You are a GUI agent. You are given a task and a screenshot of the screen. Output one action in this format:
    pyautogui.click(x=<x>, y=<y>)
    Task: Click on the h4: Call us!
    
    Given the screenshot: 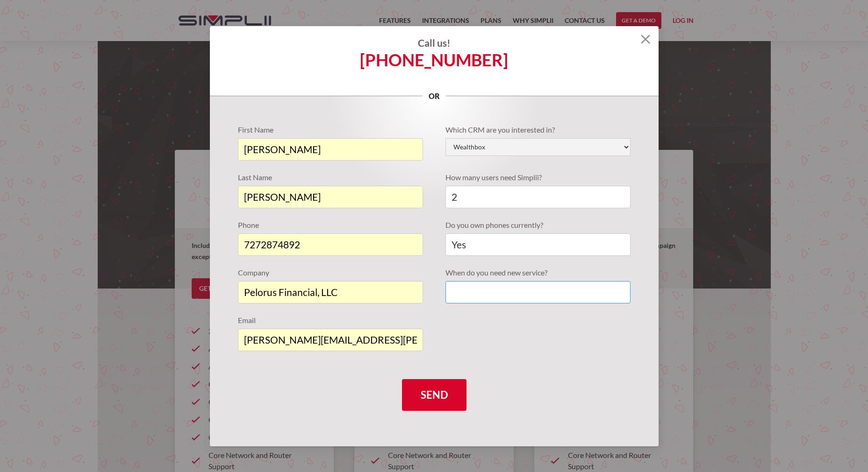 What is the action you would take?
    pyautogui.click(x=434, y=43)
    